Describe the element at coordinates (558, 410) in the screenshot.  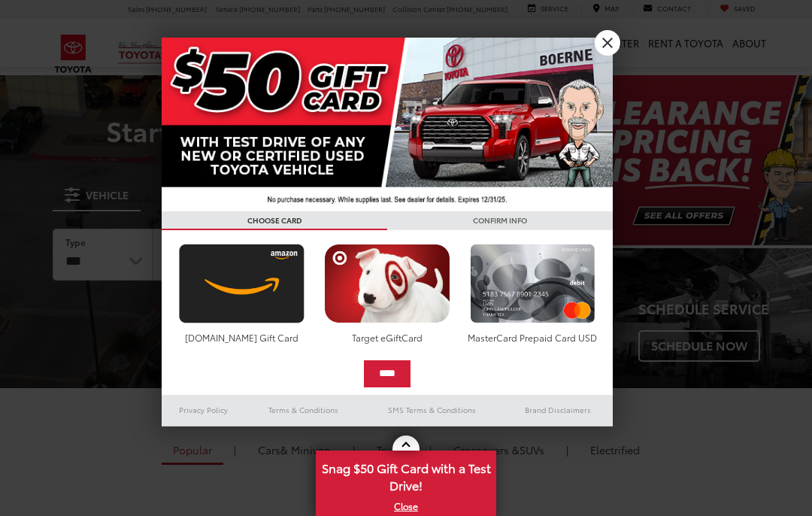
I see `a: Brand Disclaimers` at that location.